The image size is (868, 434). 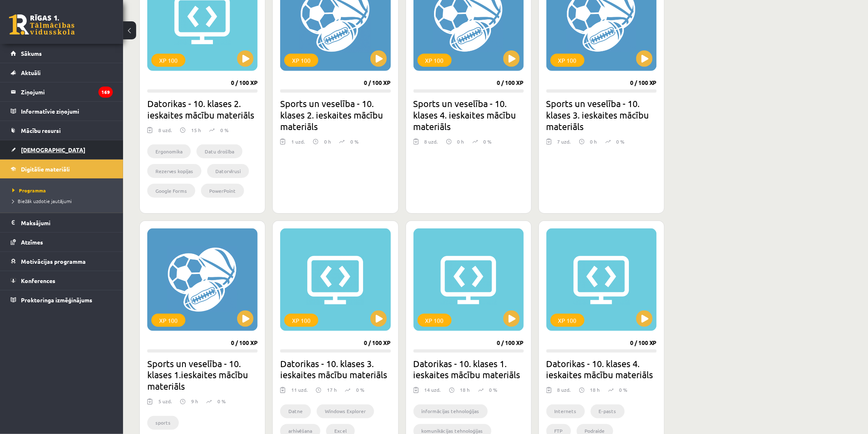 What do you see at coordinates (67, 111) in the screenshot?
I see `legend: Informatīvie ziņojumi` at bounding box center [67, 111].